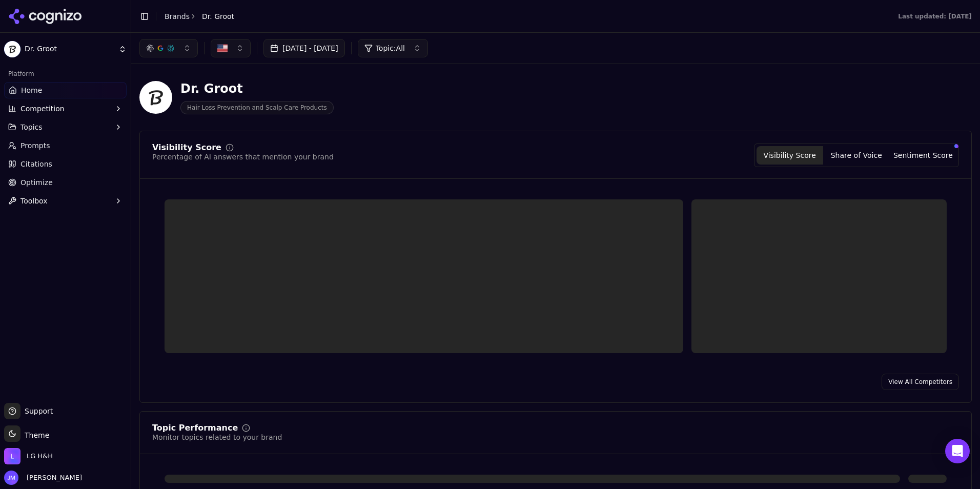  What do you see at coordinates (256, 108) in the screenshot?
I see `span: Hair Loss Prevention and Scalp Care Products` at bounding box center [256, 108].